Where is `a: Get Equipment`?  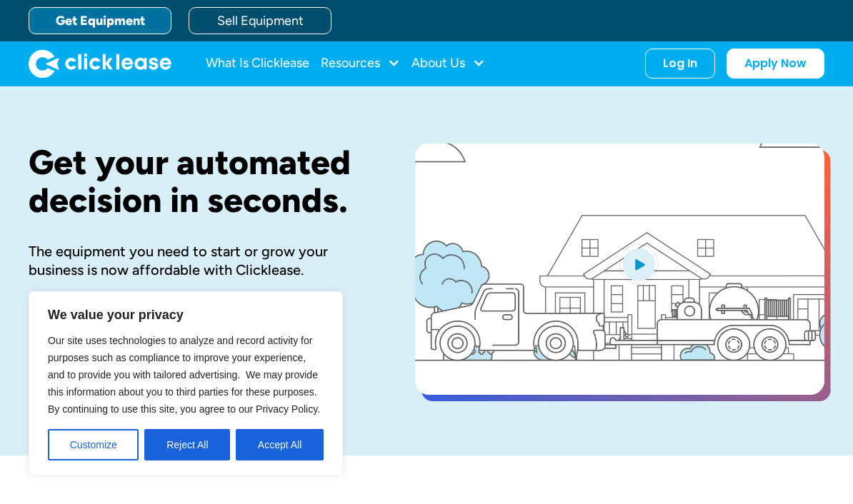 a: Get Equipment is located at coordinates (100, 21).